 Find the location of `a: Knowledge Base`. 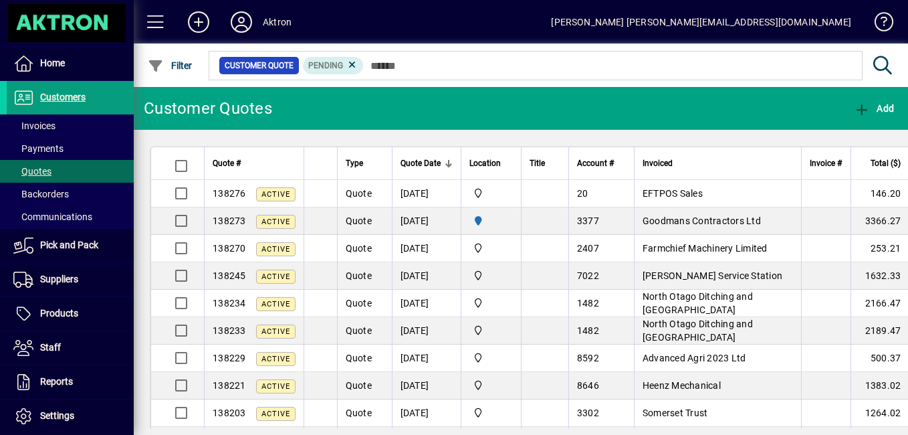

a: Knowledge Base is located at coordinates (878, 24).